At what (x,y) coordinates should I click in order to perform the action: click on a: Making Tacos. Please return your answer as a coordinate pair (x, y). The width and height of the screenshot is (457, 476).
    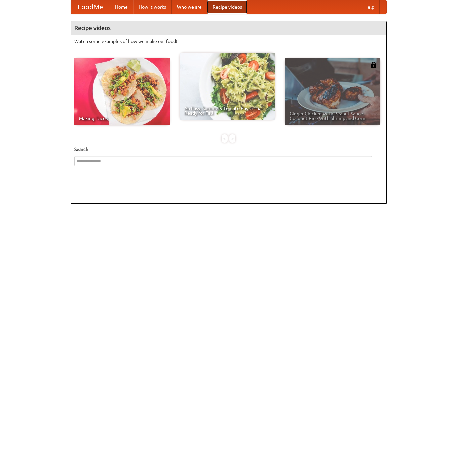
    Looking at the image, I should click on (122, 92).